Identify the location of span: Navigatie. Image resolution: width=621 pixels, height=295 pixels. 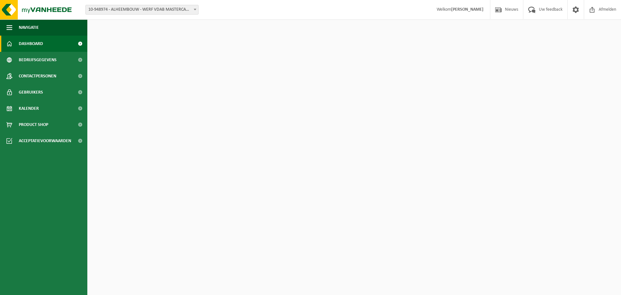
(29, 28).